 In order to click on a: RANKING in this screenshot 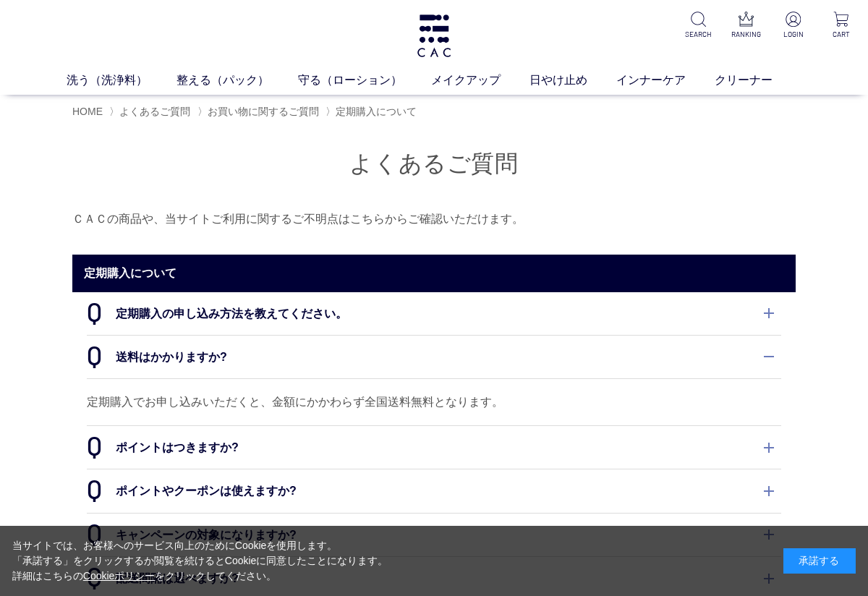, I will do `click(746, 26)`.